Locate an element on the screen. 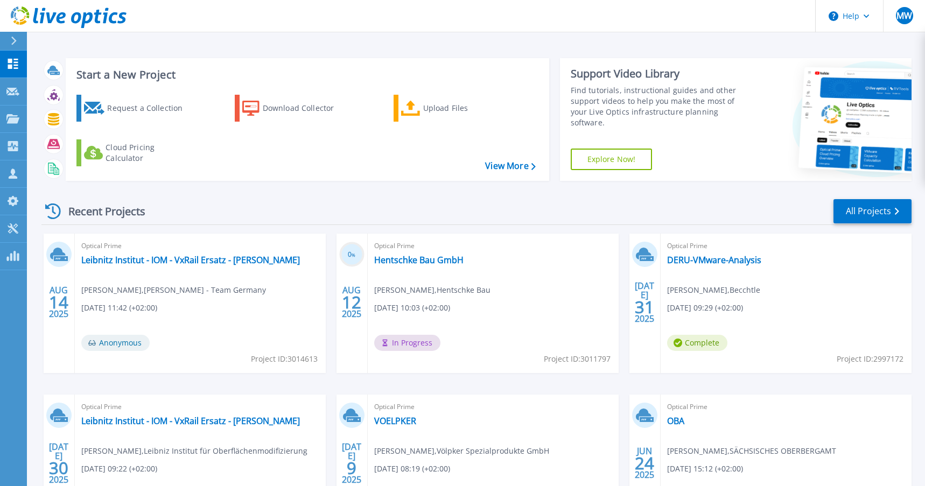 The image size is (925, 486). span: Anonymous is located at coordinates (115, 343).